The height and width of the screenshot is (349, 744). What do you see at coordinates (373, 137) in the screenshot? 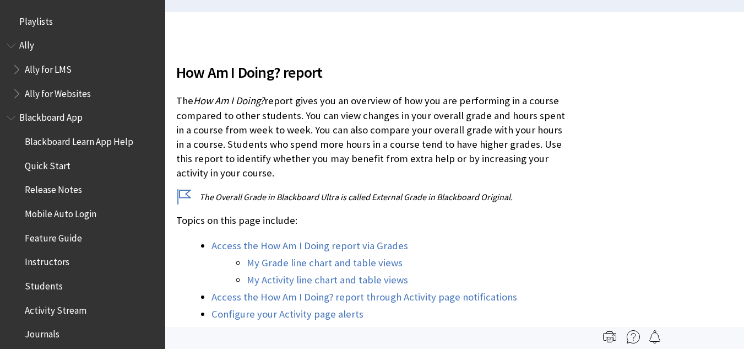
I see `p: The report gives you an overview of how you are performing in a course compared to other students...` at bounding box center [373, 137].